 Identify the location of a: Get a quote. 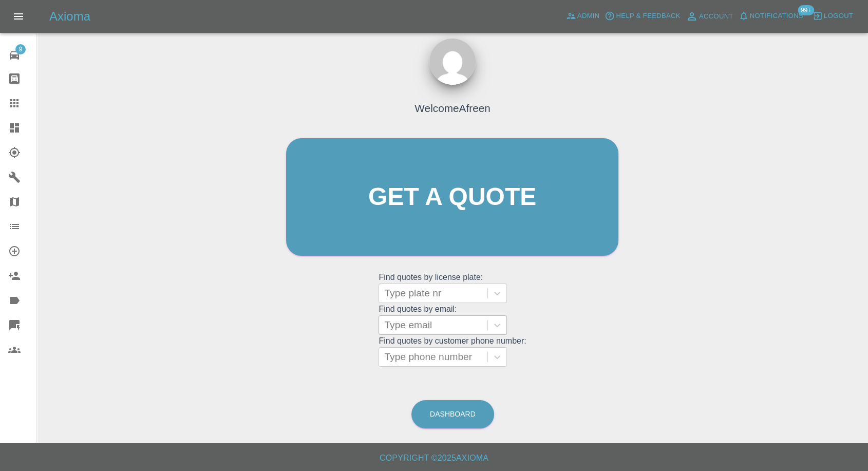
(452, 197).